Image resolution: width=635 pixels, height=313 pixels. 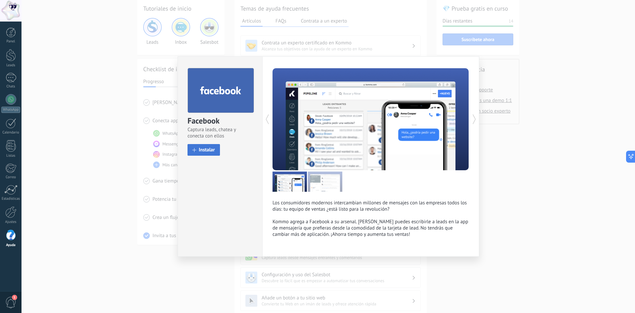 I want to click on div: Panel, so click(x=11, y=41).